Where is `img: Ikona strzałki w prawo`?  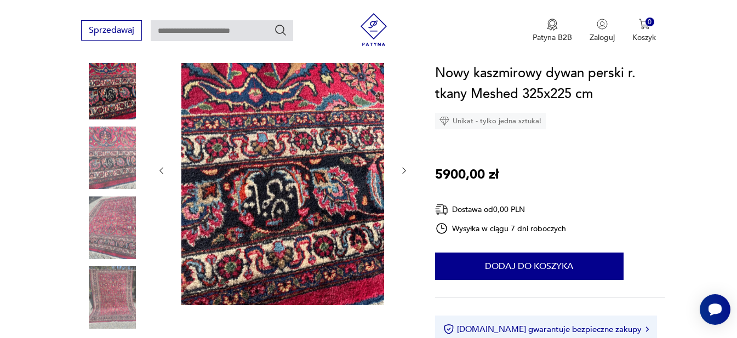 img: Ikona strzałki w prawo is located at coordinates (647, 329).